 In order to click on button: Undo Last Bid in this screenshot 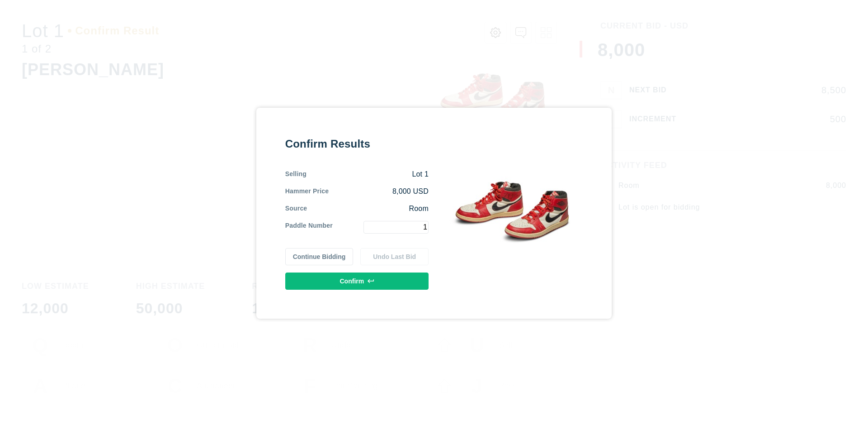, I will do `click(394, 256)`.